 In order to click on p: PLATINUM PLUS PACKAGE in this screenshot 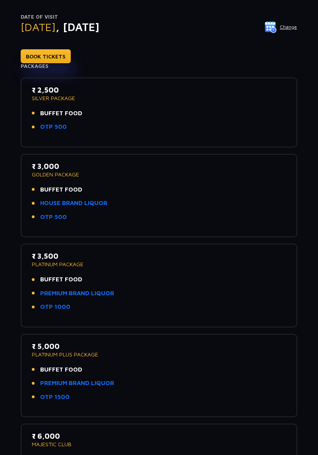, I will do `click(159, 354)`.